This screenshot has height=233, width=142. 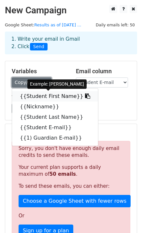 I want to click on a: {{1) Guardian E-mail}}, so click(x=55, y=138).